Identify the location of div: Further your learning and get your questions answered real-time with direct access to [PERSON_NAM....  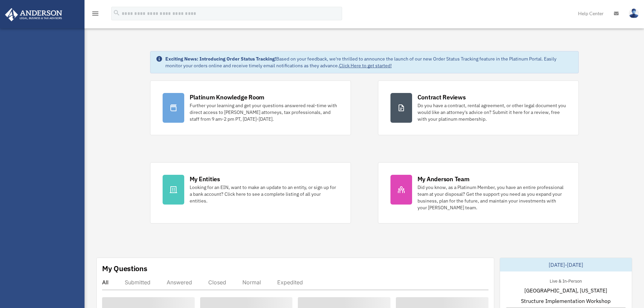
(264, 113).